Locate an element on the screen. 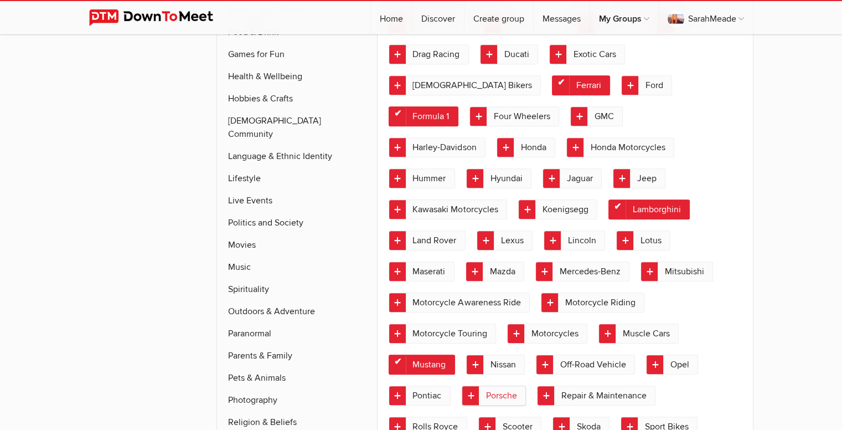 This screenshot has width=842, height=430. a: Honda Motorcycles is located at coordinates (620, 147).